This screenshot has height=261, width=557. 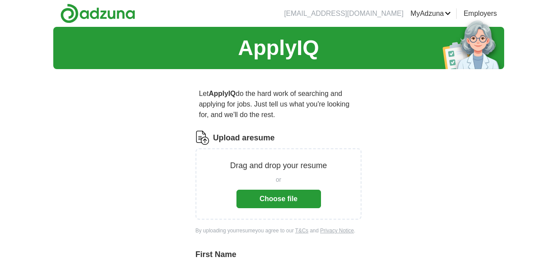 I want to click on a: T&Cs, so click(x=302, y=231).